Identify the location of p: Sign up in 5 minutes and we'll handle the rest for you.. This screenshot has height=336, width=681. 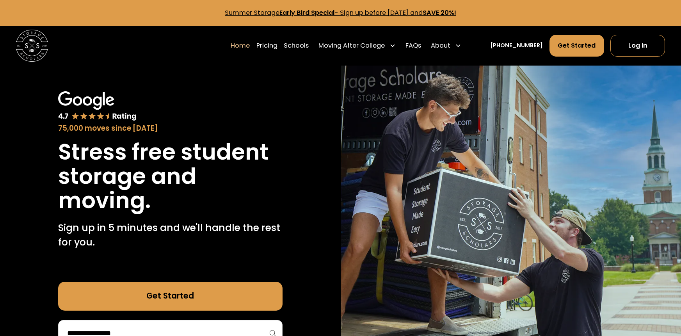
(170, 235).